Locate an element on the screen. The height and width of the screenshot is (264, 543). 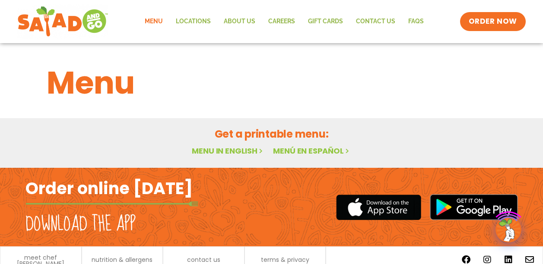
img: new-SAG-logo-768×292 is located at coordinates (63, 22).